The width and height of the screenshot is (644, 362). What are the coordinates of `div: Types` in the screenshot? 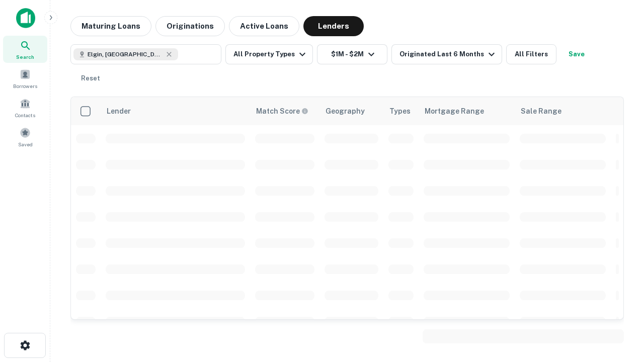 It's located at (400, 111).